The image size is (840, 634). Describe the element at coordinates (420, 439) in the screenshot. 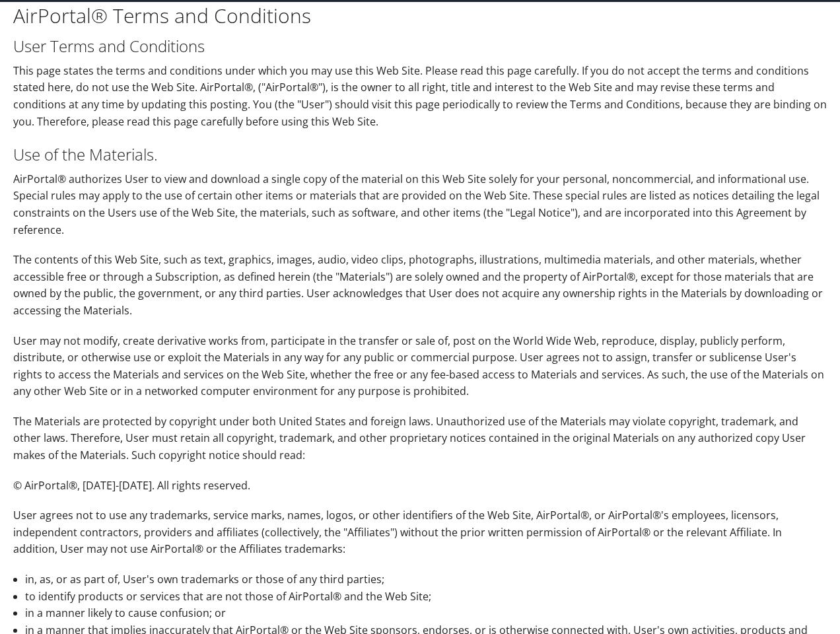

I see `p: The Materials are protected by copyright under both United States and foreign laws. Unauthorized ...` at that location.